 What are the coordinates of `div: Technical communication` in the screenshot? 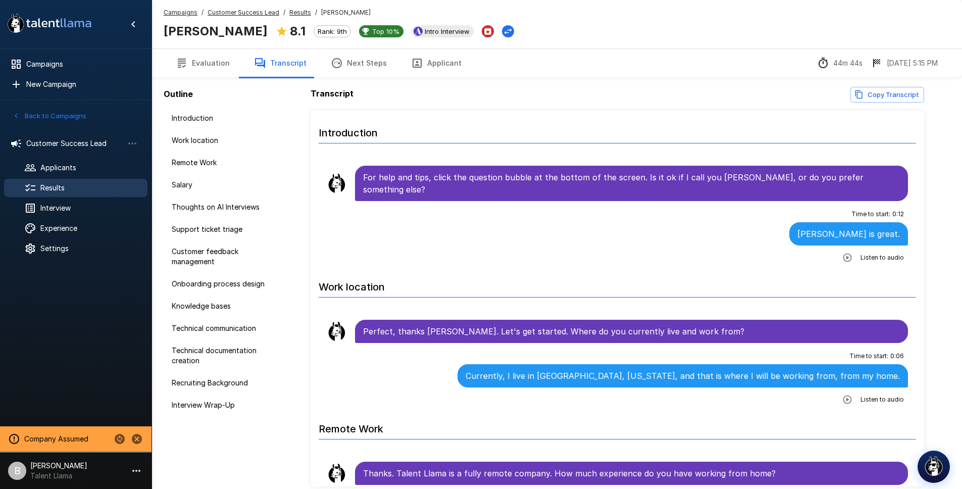 It's located at (222, 328).